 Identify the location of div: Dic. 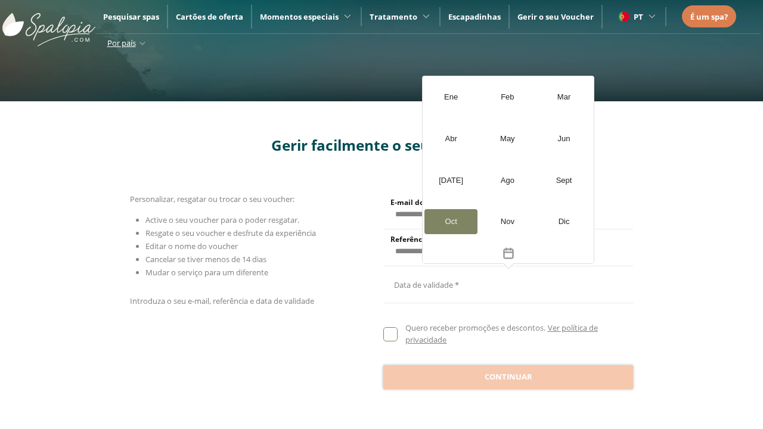
(564, 222).